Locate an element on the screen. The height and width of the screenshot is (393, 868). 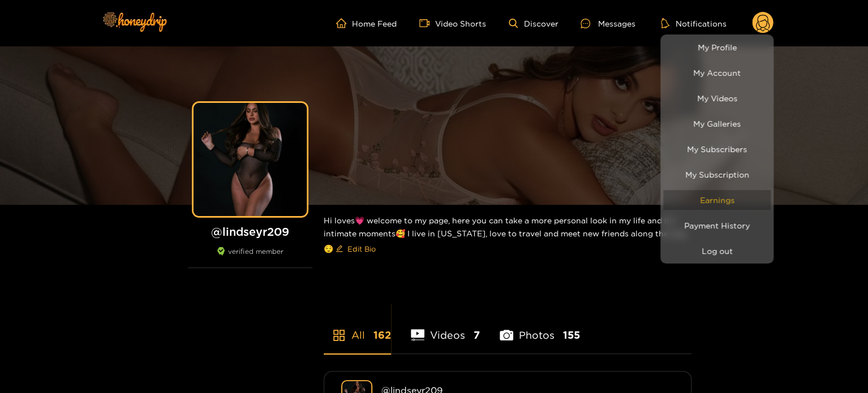
a: My Profile is located at coordinates (717, 47).